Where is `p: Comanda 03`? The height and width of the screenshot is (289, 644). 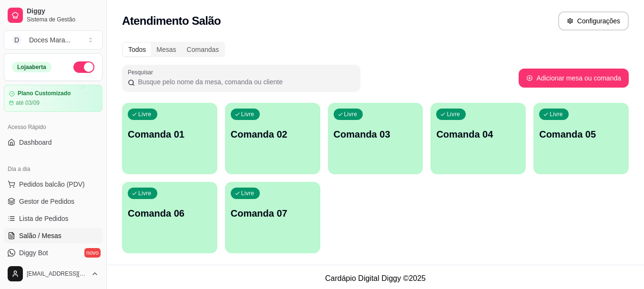 p: Comanda 03 is located at coordinates (375, 134).